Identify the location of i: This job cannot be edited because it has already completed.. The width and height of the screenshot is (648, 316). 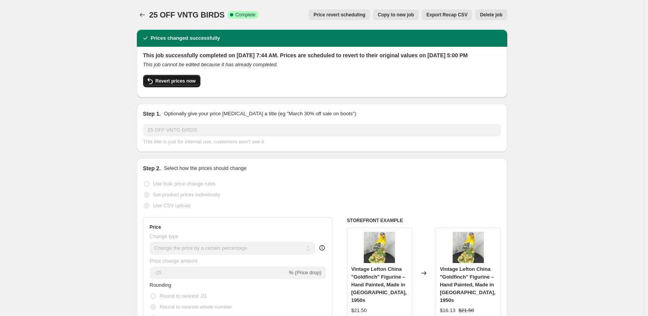
(211, 64).